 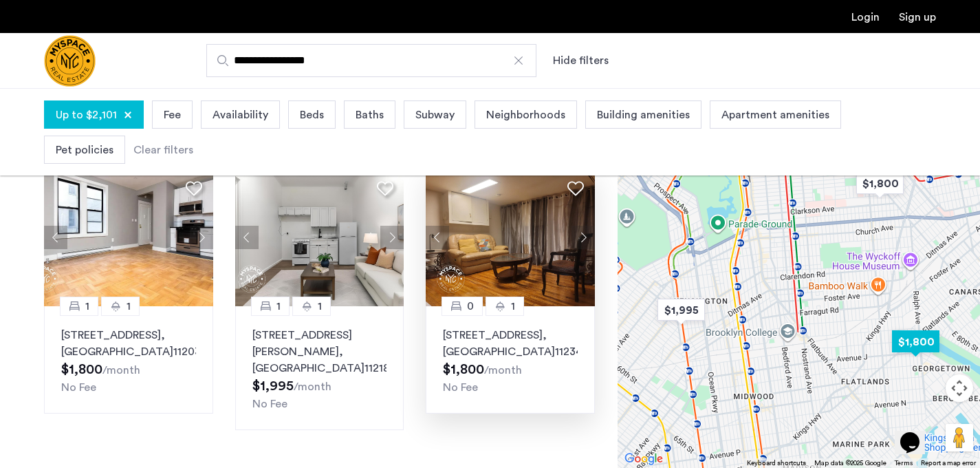 What do you see at coordinates (320, 237) in the screenshot?
I see `img: a8b926f1-9a91-4e5e-b036-feb4fe78ee5d_638850847483284209.jpeg` at bounding box center [320, 237].